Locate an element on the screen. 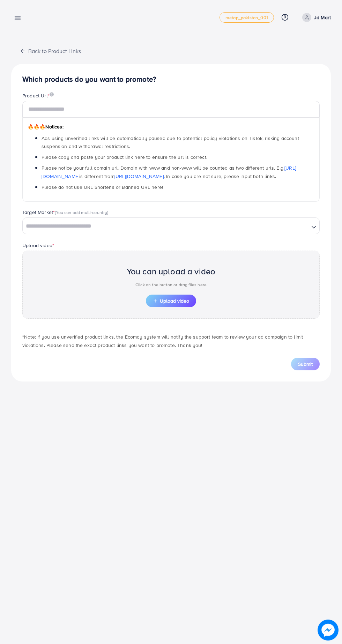 The height and width of the screenshot is (644, 342). label: Upload video is located at coordinates (38, 246).